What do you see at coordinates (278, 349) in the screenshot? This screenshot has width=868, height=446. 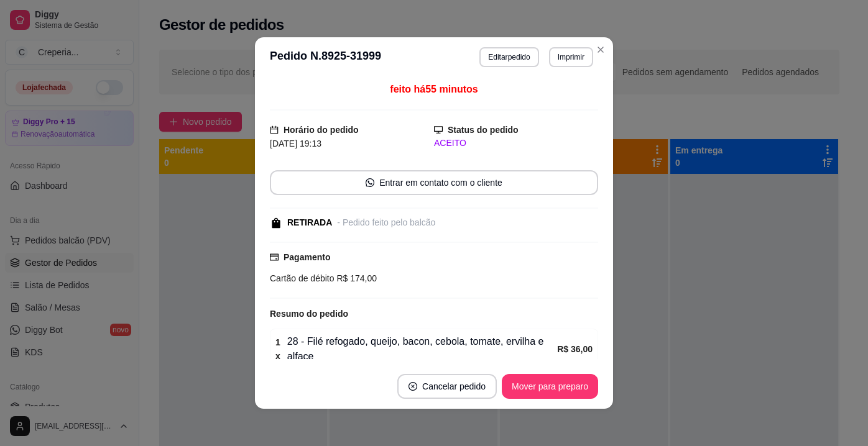 I see `strong: 1 x` at bounding box center [278, 349].